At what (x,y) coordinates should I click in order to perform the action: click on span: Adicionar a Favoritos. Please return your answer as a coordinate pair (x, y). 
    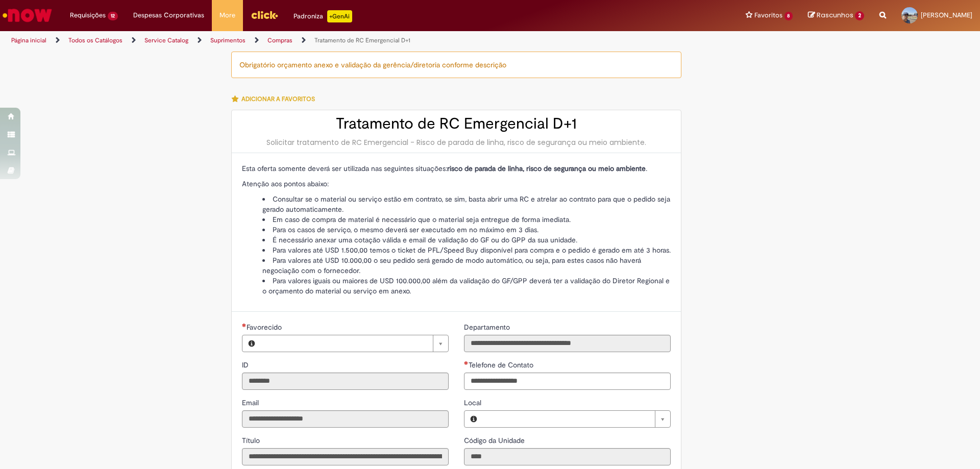
    Looking at the image, I should click on (278, 99).